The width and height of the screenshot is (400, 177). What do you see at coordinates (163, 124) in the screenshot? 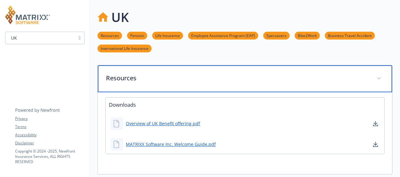
I see `a: Overview of UK Benefit offering.pdf` at bounding box center [163, 124].